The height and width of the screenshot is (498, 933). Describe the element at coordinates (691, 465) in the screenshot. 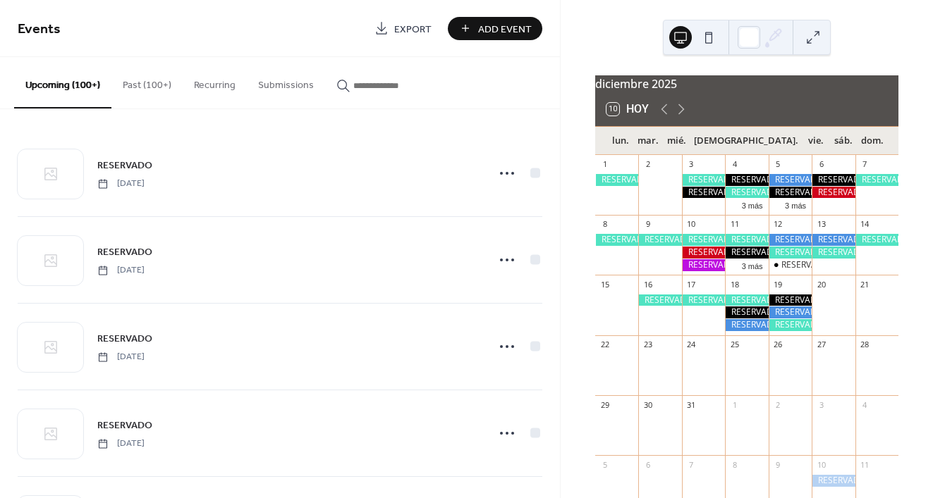

I see `div: 7` at that location.